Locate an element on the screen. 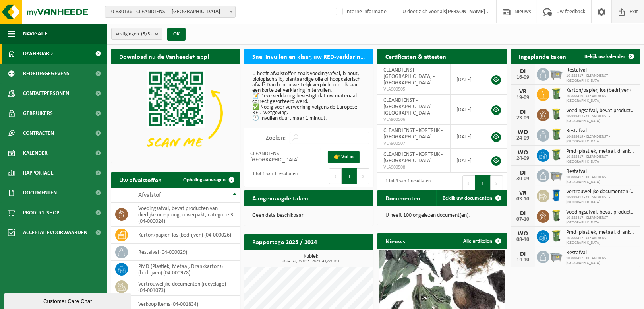 This screenshot has width=644, height=309. button: OK is located at coordinates (176, 34).